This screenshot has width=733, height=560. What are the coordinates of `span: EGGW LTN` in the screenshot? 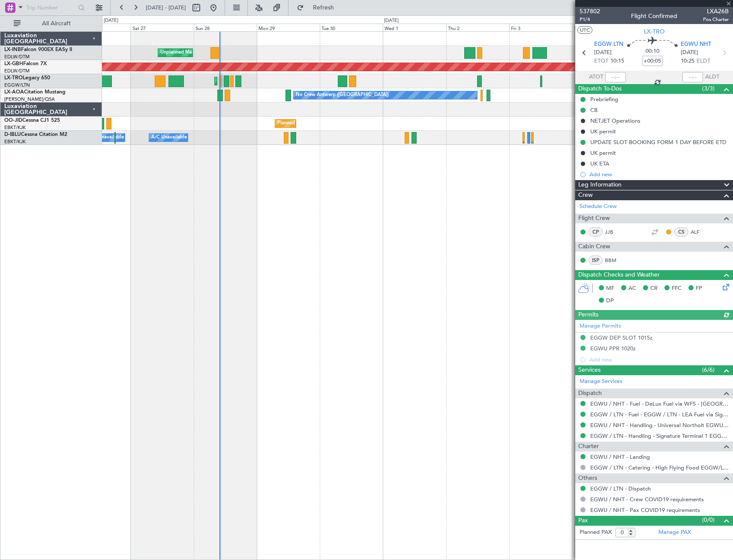 It's located at (609, 44).